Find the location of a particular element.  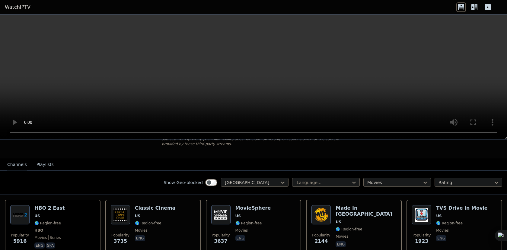

span: HBO is located at coordinates (39, 231).